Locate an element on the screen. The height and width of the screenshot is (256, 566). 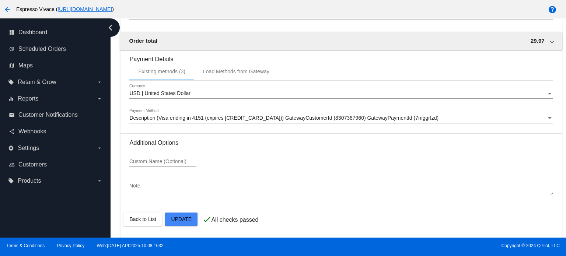
div: Existing methods (3) is located at coordinates (162, 72).